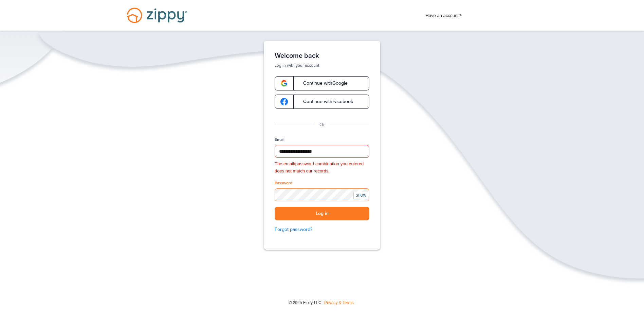 This screenshot has width=644, height=317. Describe the element at coordinates (325, 102) in the screenshot. I see `span: Continue with Facebook` at that location.